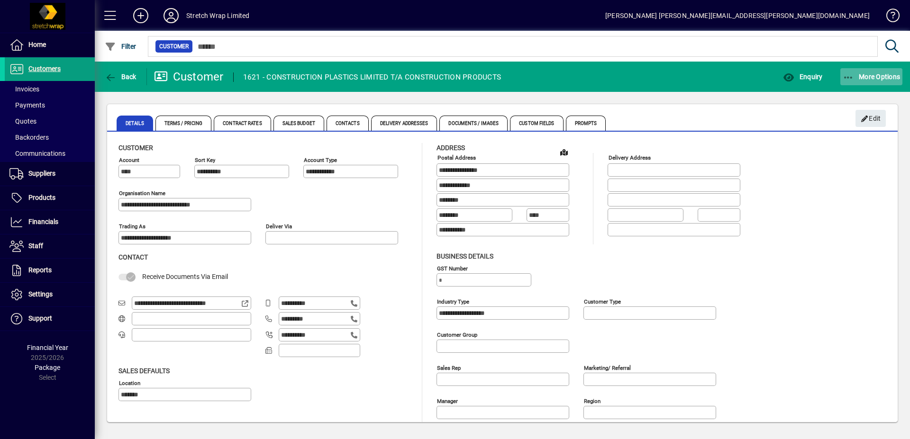 The height and width of the screenshot is (439, 910). I want to click on span: Contract Rates, so click(242, 123).